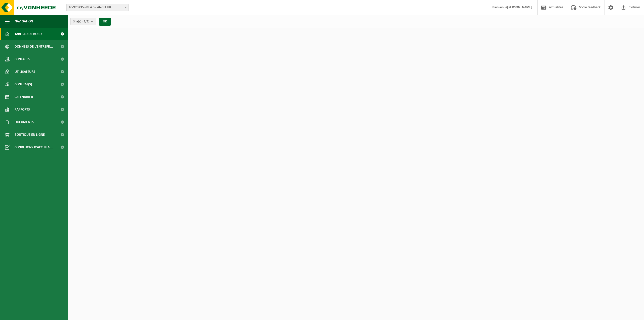  I want to click on span: Conditions d'accepta..., so click(33, 147).